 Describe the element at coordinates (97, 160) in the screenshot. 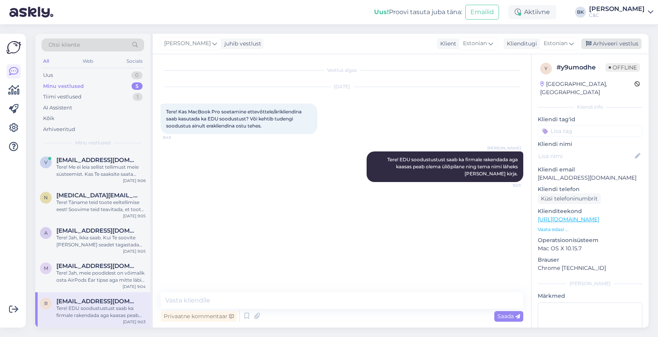

I see `span: vk@vsk.ee` at that location.